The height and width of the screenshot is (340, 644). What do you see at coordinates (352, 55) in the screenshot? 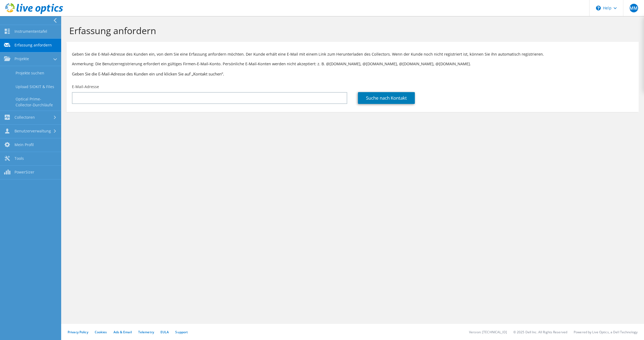
I see `p: Geben Sie die E-Mail-Adresse des Kunden ein, von dem Sie eine Erfassung anfordern möchten. Der Ku...` at bounding box center [352, 55].